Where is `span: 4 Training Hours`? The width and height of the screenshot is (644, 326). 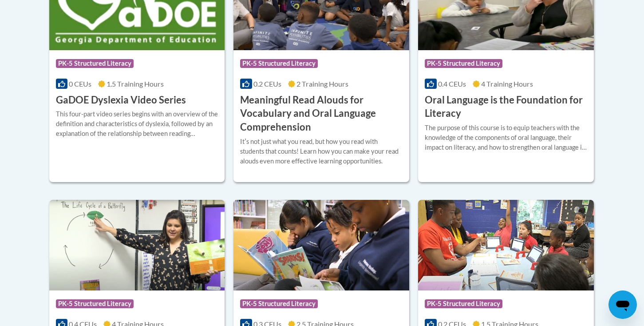 span: 4 Training Hours is located at coordinates (507, 84).